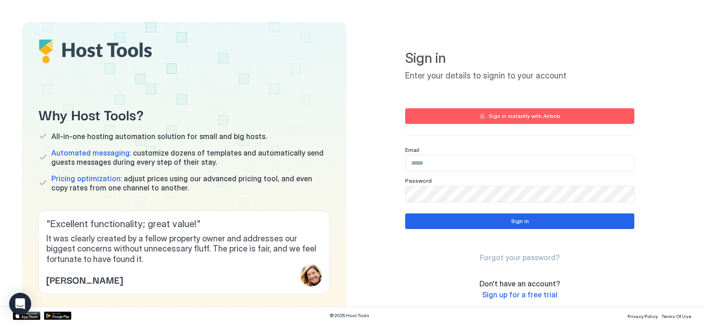 This screenshot has width=704, height=324. I want to click on span: Sign in, so click(520, 58).